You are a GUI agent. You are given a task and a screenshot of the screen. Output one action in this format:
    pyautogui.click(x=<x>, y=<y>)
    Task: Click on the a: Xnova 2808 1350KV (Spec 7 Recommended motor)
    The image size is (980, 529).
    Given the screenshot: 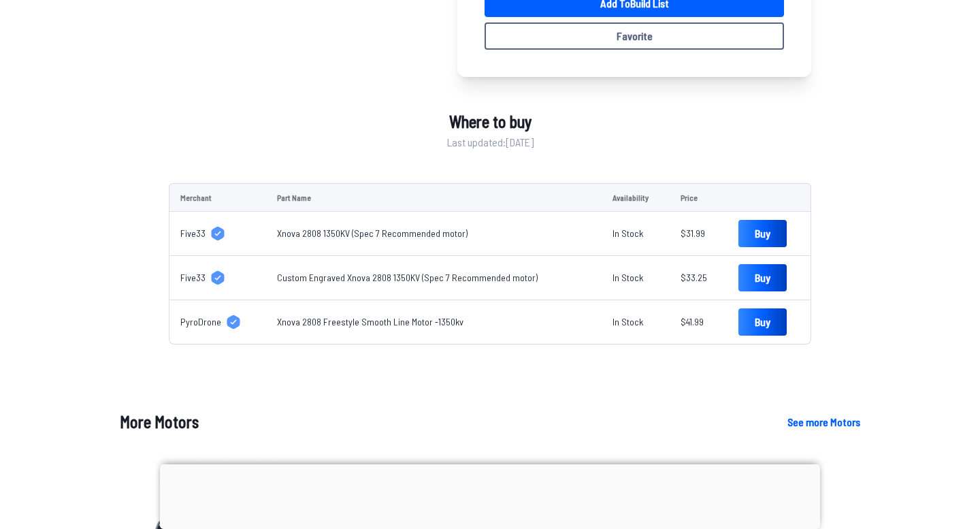 What is the action you would take?
    pyautogui.click(x=372, y=232)
    